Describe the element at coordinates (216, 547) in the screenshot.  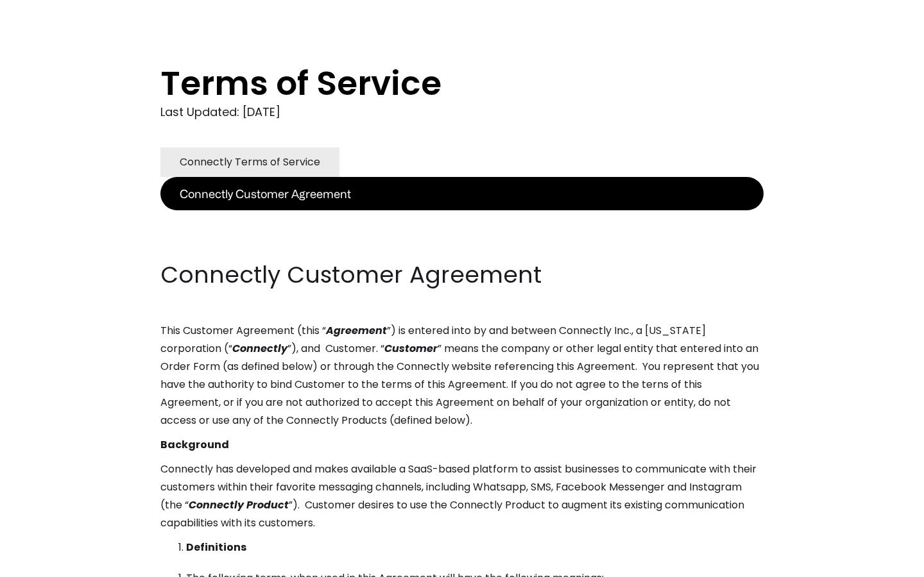
I see `strong: Definitions` at that location.